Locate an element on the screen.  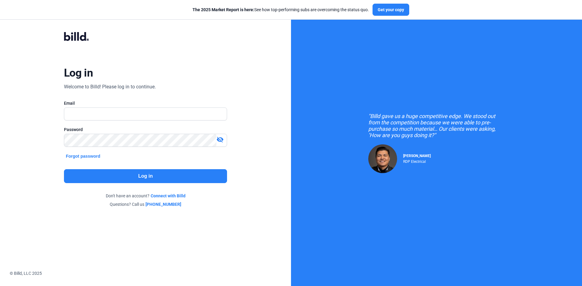
mat-icon: visibility_off is located at coordinates (220, 140).